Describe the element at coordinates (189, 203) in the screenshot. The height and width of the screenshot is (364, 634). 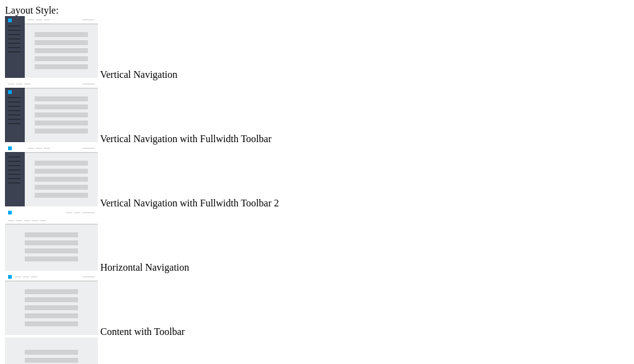
I see `span: Vertical Navigation with Fullwidth Toolbar 2` at that location.